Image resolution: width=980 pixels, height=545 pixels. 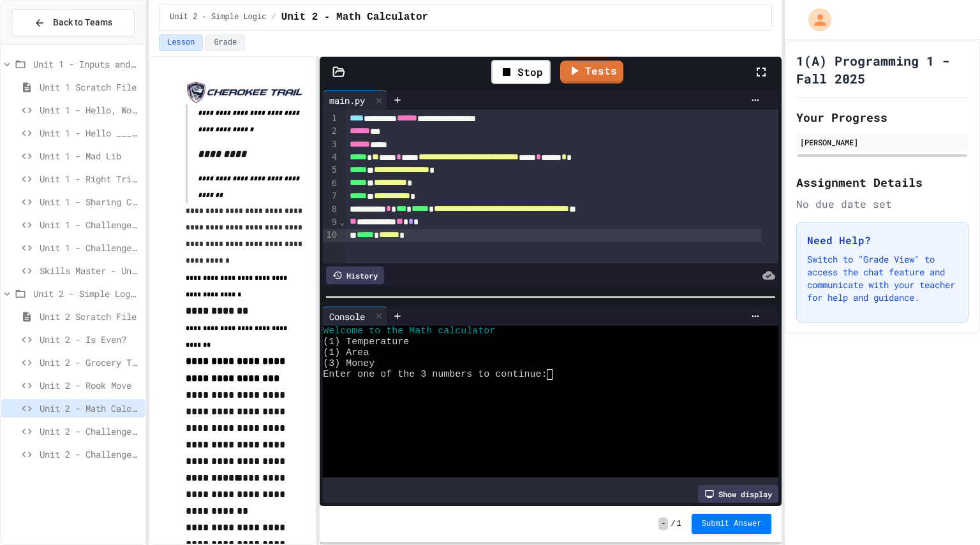 I want to click on span: Unit 2 - Grocery Tracker, so click(x=89, y=363).